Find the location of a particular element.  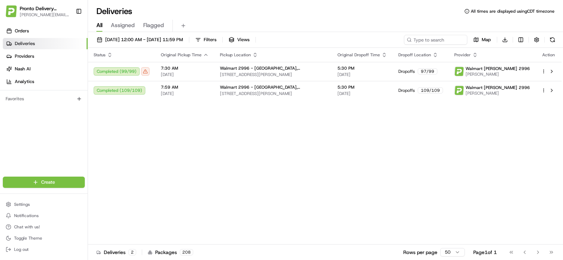

span: Pylon is located at coordinates (77, 122).